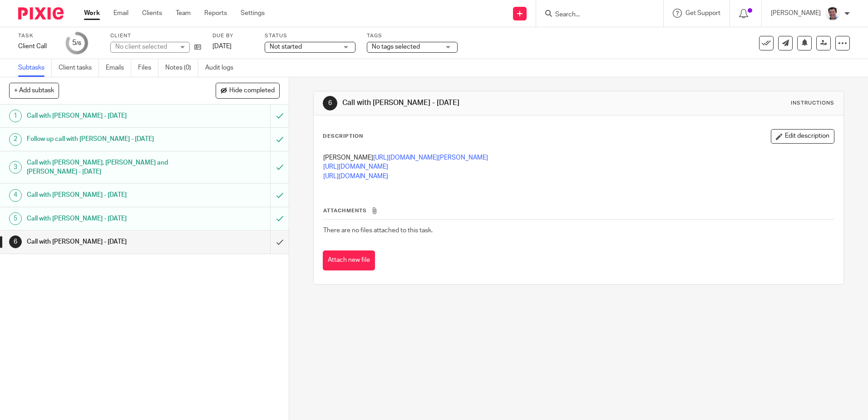 The height and width of the screenshot is (420, 868). I want to click on img: Pixie, so click(41, 13).